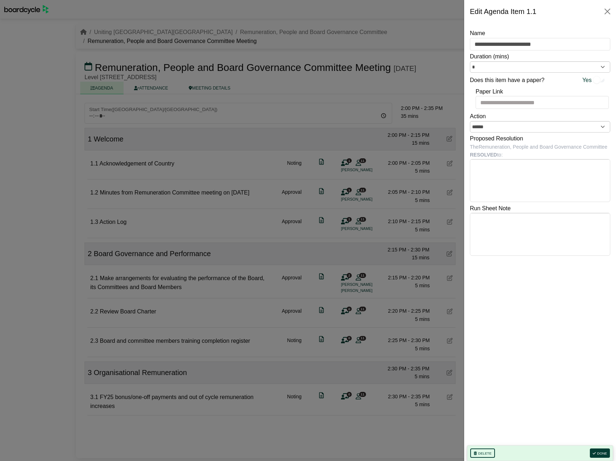  What do you see at coordinates (478, 33) in the screenshot?
I see `label: Name` at bounding box center [478, 33].